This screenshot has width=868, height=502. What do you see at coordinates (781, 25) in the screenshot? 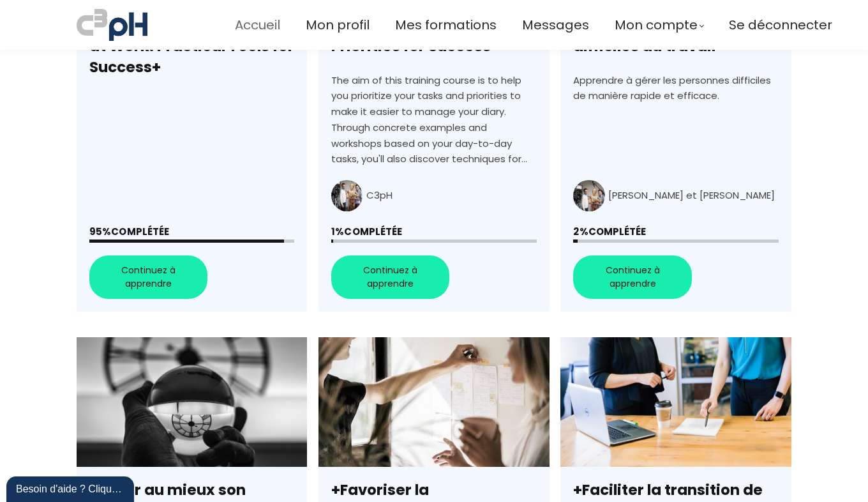
I see `span: Se déconnecter` at bounding box center [781, 25].